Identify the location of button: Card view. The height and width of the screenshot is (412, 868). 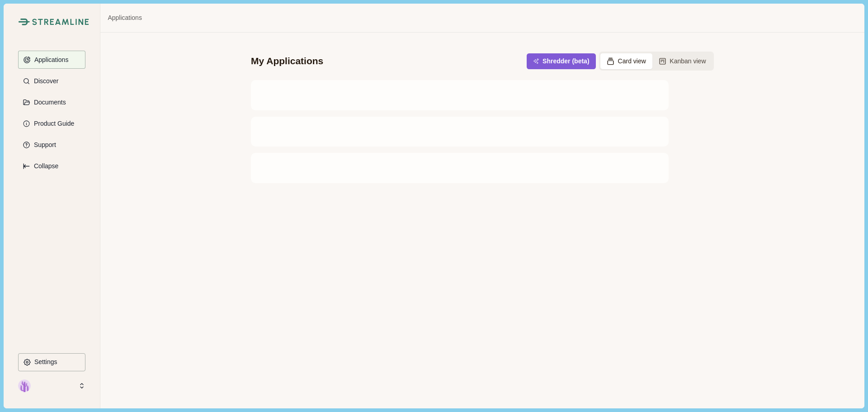
(626, 61).